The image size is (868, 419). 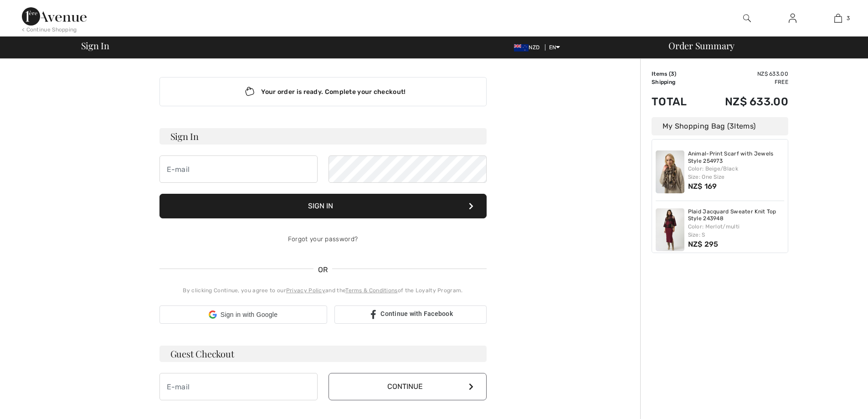 What do you see at coordinates (521, 48) in the screenshot?
I see `img: New Zealand Dollar` at bounding box center [521, 48].